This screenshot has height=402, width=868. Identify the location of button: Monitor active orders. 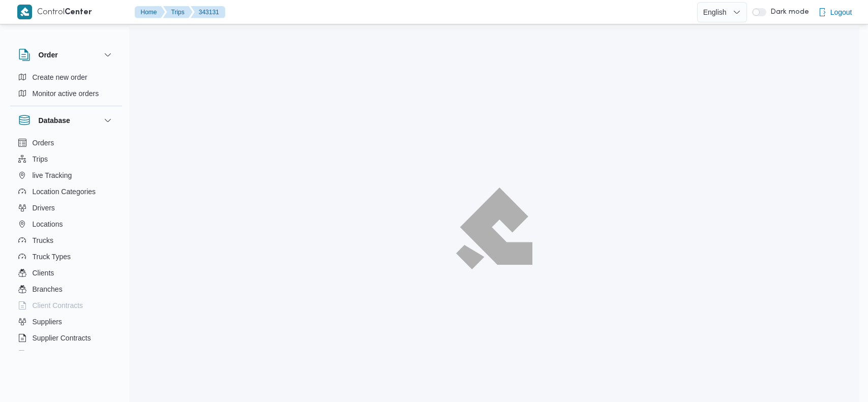
(67, 94).